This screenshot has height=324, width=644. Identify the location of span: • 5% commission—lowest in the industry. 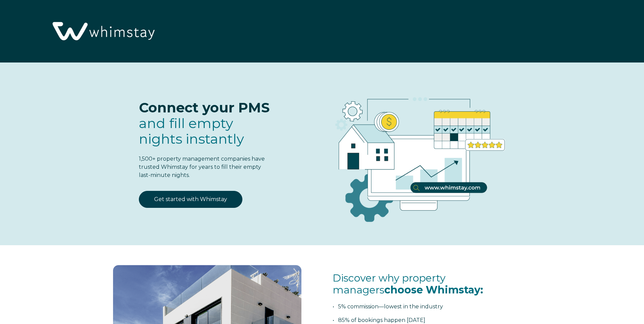
(388, 306).